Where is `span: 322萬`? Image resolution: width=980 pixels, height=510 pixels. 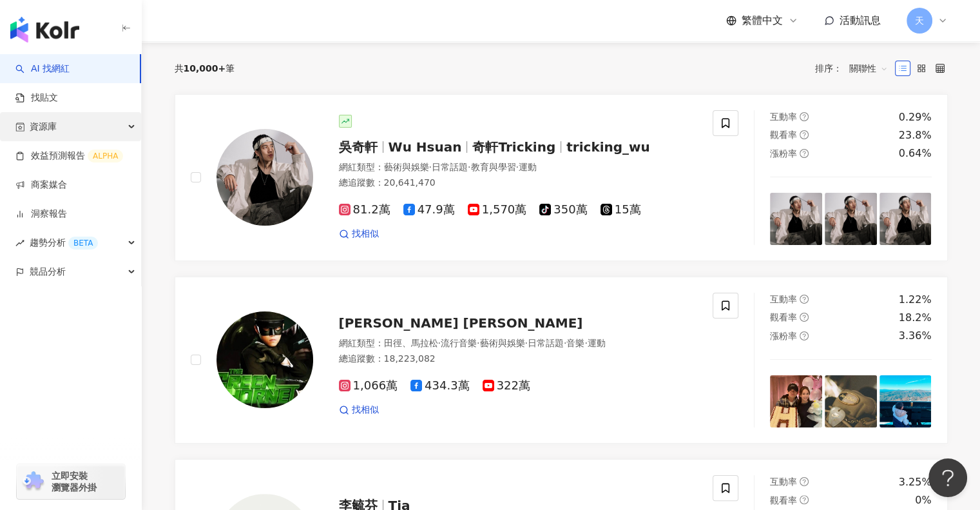 span: 322萬 is located at coordinates (507, 385).